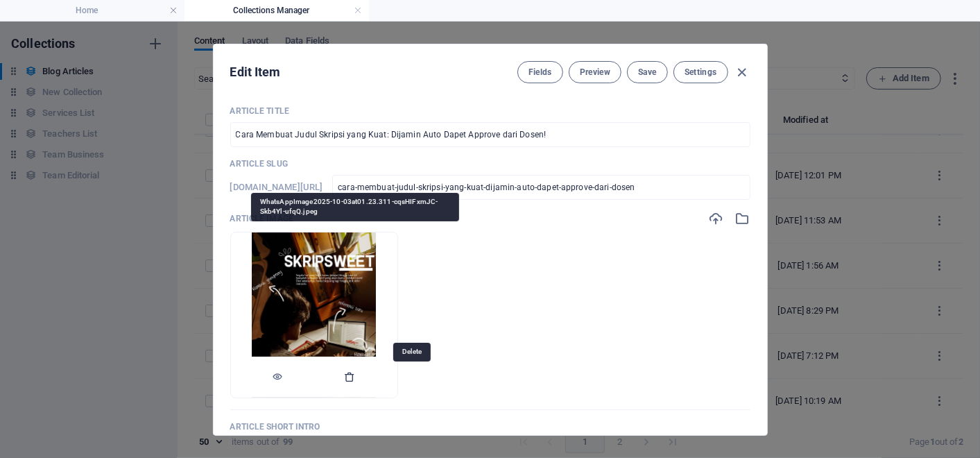 Image resolution: width=980 pixels, height=458 pixels. Describe the element at coordinates (491, 111) in the screenshot. I see `p: Article Title` at that location.